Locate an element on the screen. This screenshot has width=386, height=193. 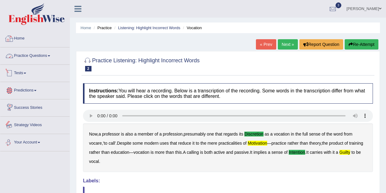
a: Your Account is located at coordinates (35, 141).